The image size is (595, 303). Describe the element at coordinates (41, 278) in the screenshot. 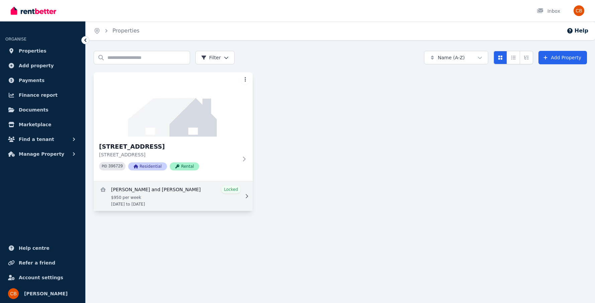

I see `span: Account settings` at that location.